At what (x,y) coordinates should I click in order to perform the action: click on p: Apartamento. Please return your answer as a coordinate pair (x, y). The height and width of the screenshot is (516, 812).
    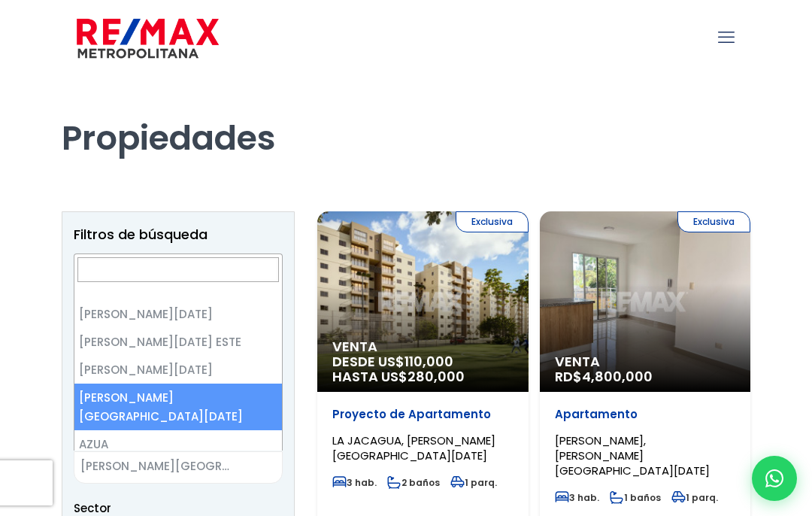
    Looking at the image, I should click on (645, 414).